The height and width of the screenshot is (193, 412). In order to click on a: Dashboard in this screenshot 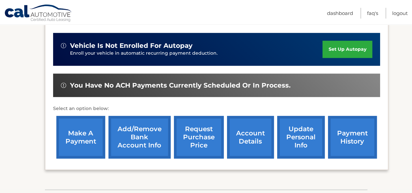, I will do `click(340, 13)`.